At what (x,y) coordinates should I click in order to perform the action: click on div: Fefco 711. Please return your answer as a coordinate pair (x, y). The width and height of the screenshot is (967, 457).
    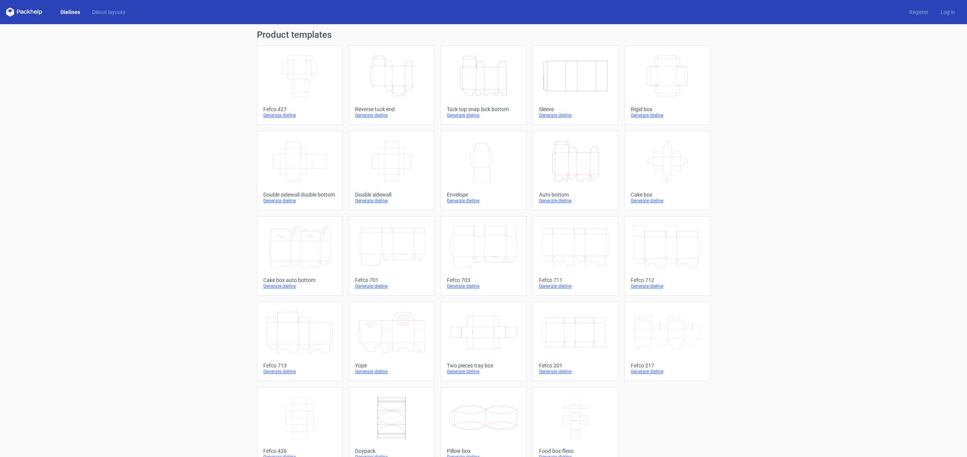
    Looking at the image, I should click on (575, 280).